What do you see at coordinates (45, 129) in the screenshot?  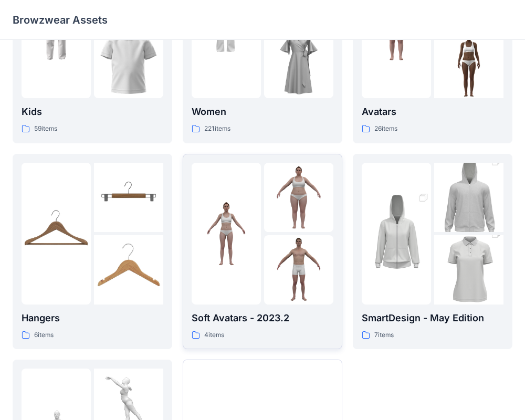 I see `p: 59 items` at bounding box center [45, 129].